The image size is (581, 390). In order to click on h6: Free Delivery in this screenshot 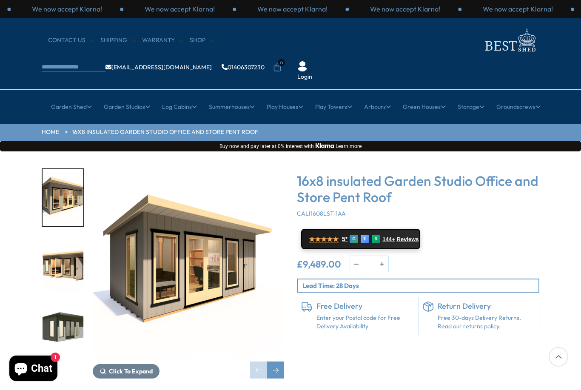, I will do `click(365, 306)`.